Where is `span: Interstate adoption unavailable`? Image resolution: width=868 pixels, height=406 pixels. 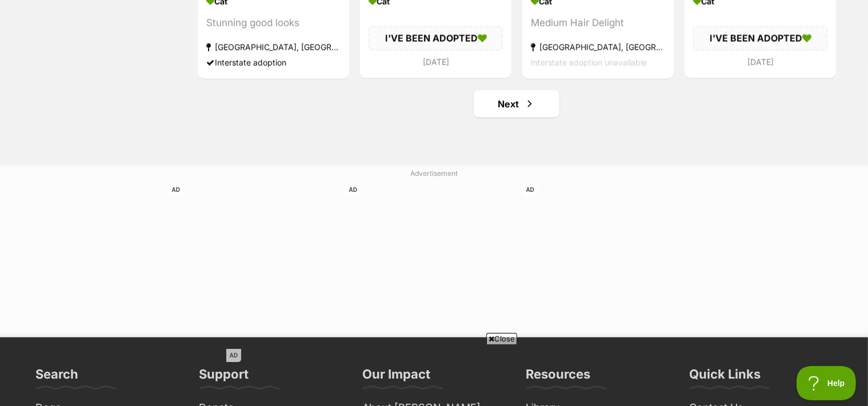
span: Interstate adoption unavailable is located at coordinates (589, 62).